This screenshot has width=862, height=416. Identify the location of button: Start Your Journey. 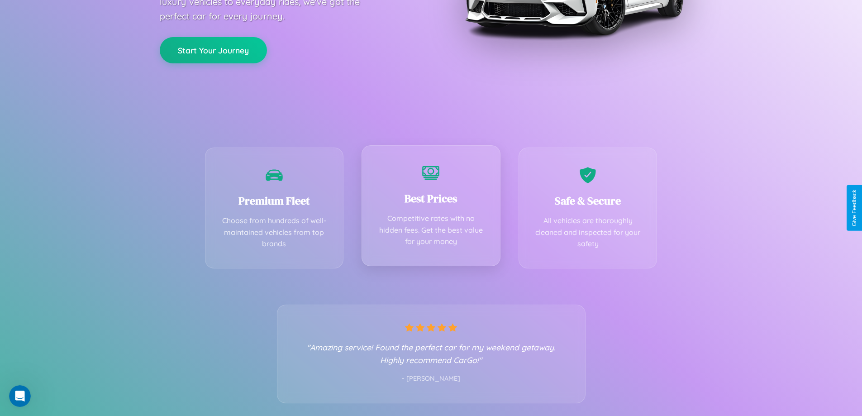
(213, 50).